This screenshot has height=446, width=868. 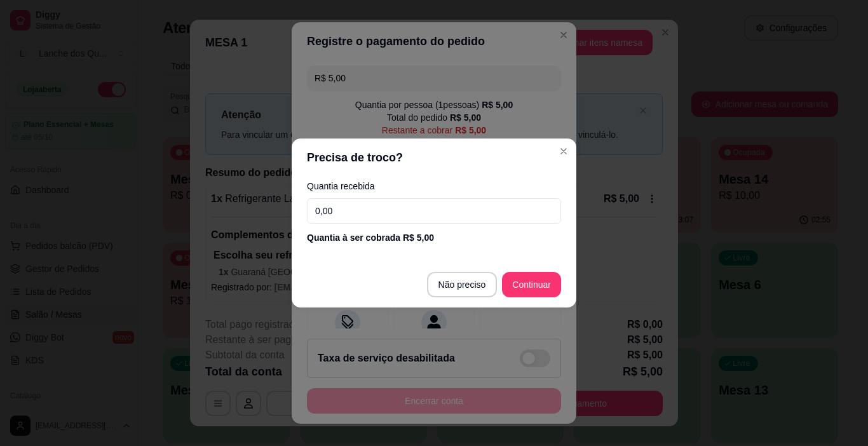 What do you see at coordinates (463, 284) in the screenshot?
I see `button: Não preciso` at bounding box center [463, 284].